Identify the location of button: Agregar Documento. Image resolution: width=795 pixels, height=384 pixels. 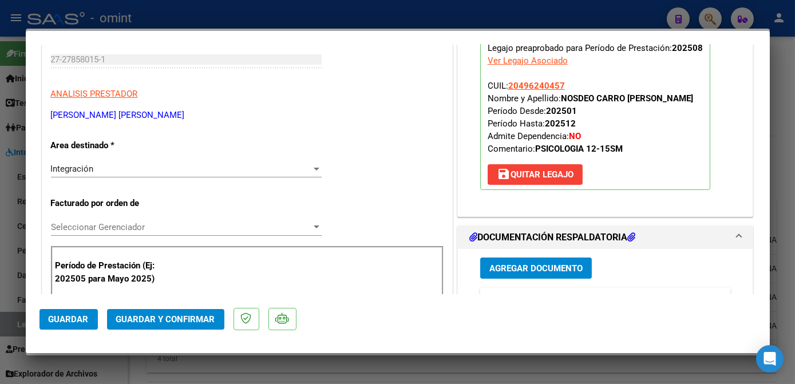
(536, 268).